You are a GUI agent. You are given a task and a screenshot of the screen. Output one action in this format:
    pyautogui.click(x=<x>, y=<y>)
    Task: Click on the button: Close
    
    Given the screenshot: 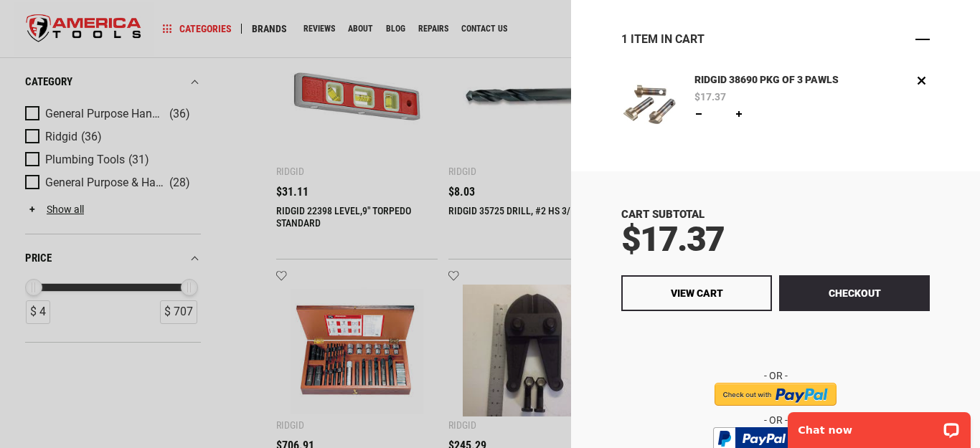 What is the action you would take?
    pyautogui.click(x=923, y=39)
    